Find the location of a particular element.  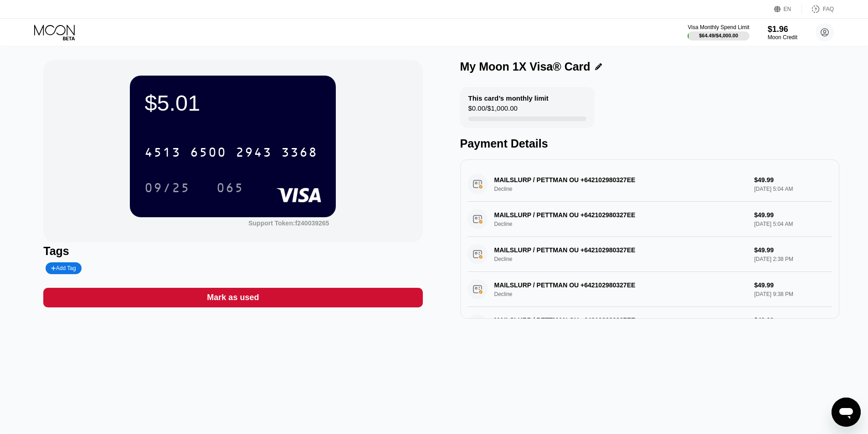

div: Add Tag is located at coordinates (64, 268).